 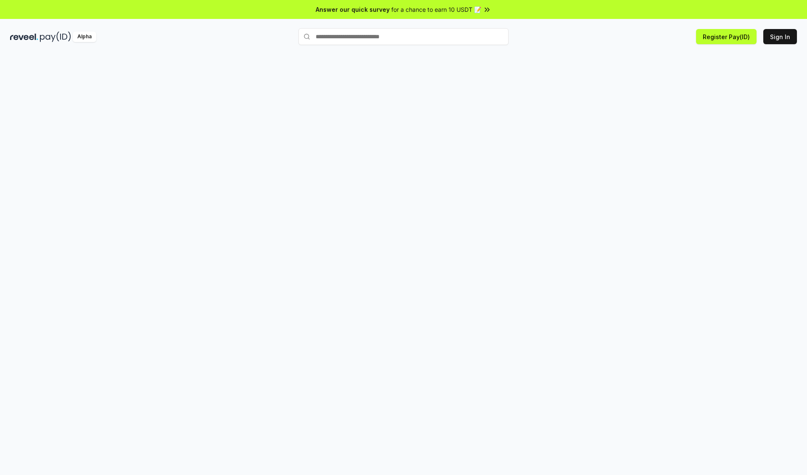 What do you see at coordinates (353, 9) in the screenshot?
I see `span: Answer our quick survey` at bounding box center [353, 9].